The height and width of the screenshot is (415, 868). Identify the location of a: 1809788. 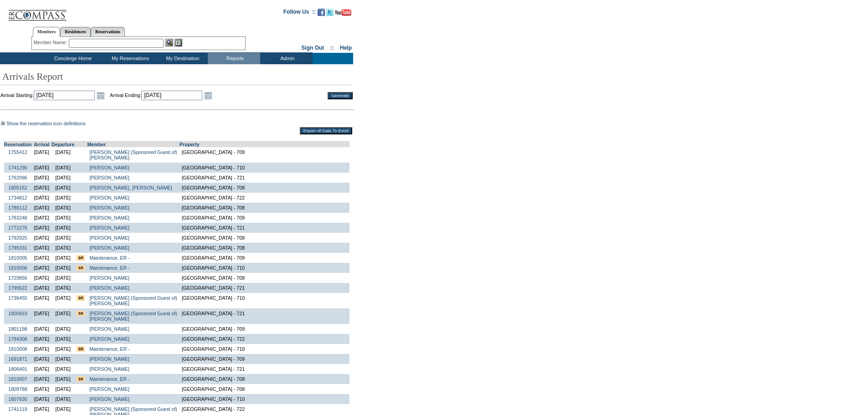
(18, 389).